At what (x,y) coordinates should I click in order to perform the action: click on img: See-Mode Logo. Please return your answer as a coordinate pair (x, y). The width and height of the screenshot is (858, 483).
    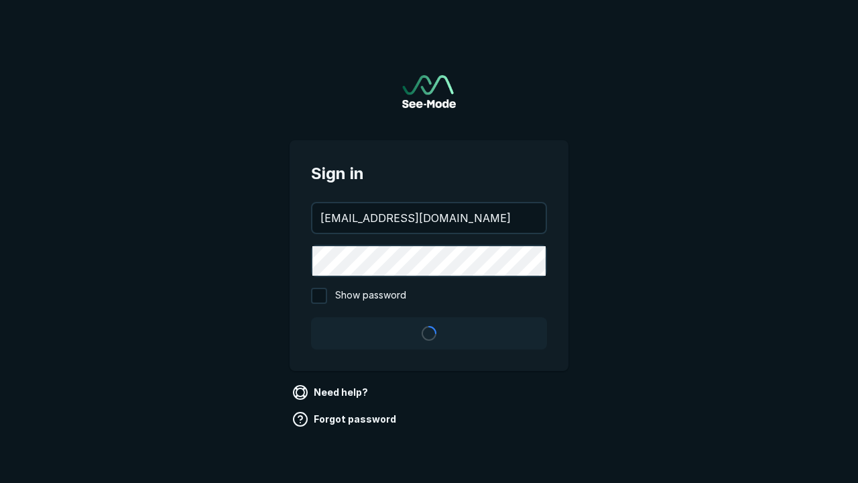
    Looking at the image, I should click on (429, 91).